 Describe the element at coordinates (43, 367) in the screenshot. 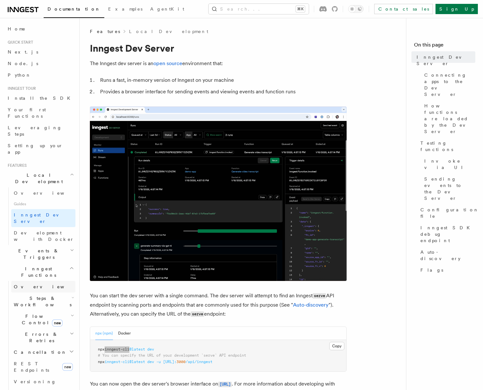

I see `a: REST Endpointsnew` at that location.